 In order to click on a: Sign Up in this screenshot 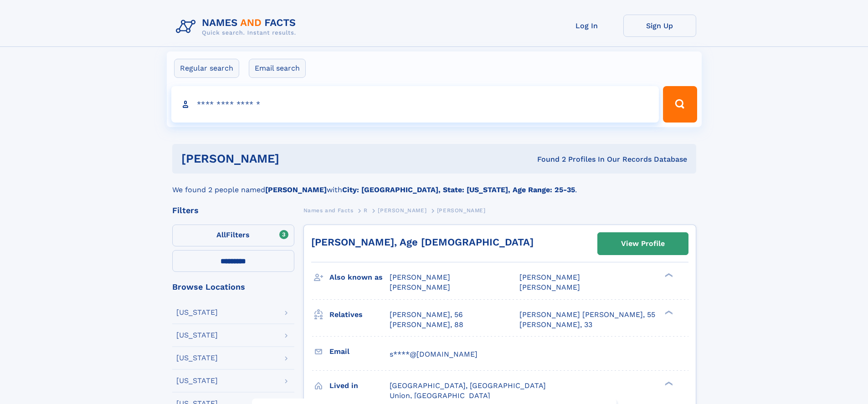, I will do `click(659, 25)`.